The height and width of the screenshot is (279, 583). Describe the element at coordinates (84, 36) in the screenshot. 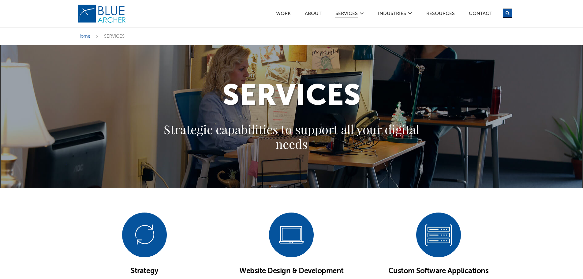

I see `a: Home` at that location.